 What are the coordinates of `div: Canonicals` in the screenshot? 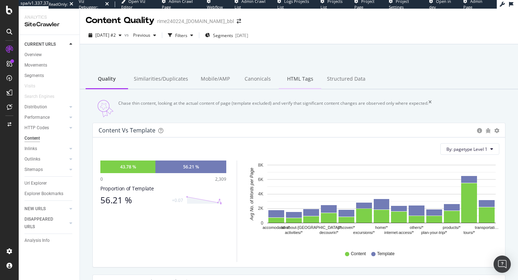 It's located at (258, 79).